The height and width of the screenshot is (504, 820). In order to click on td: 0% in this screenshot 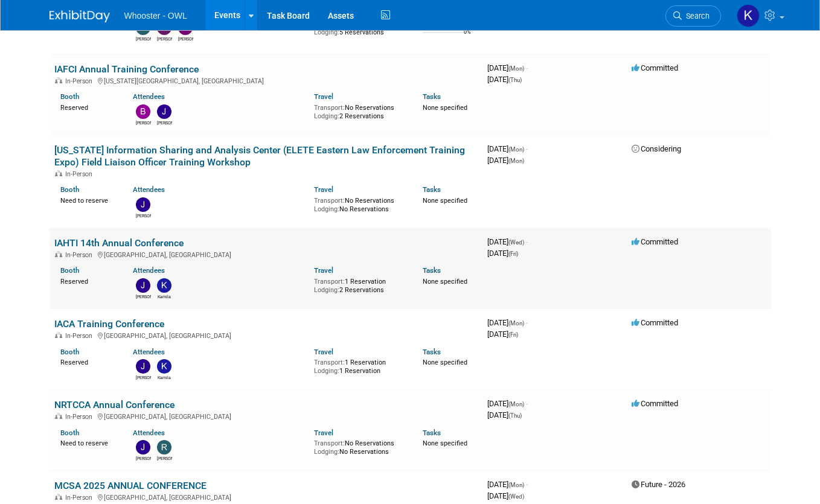, I will do `click(467, 37)`.